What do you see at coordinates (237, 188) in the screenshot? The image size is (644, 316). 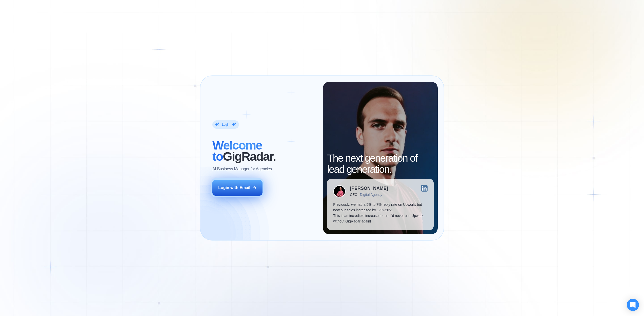 I see `button: Login with Email` at bounding box center [237, 188].